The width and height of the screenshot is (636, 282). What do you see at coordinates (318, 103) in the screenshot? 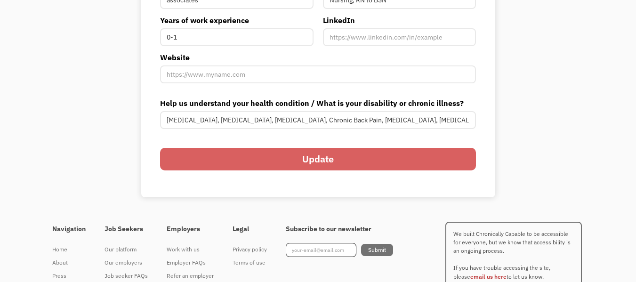
I see `label: Help us understand your health condition / What is your disability or chronic illness?` at bounding box center [318, 103].